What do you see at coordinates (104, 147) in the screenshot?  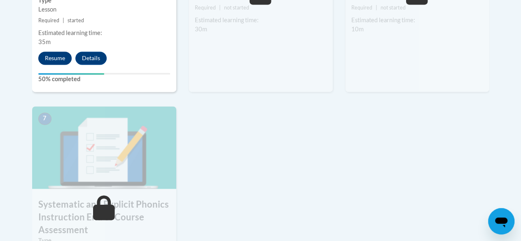 I see `img: Course Image` at bounding box center [104, 147].